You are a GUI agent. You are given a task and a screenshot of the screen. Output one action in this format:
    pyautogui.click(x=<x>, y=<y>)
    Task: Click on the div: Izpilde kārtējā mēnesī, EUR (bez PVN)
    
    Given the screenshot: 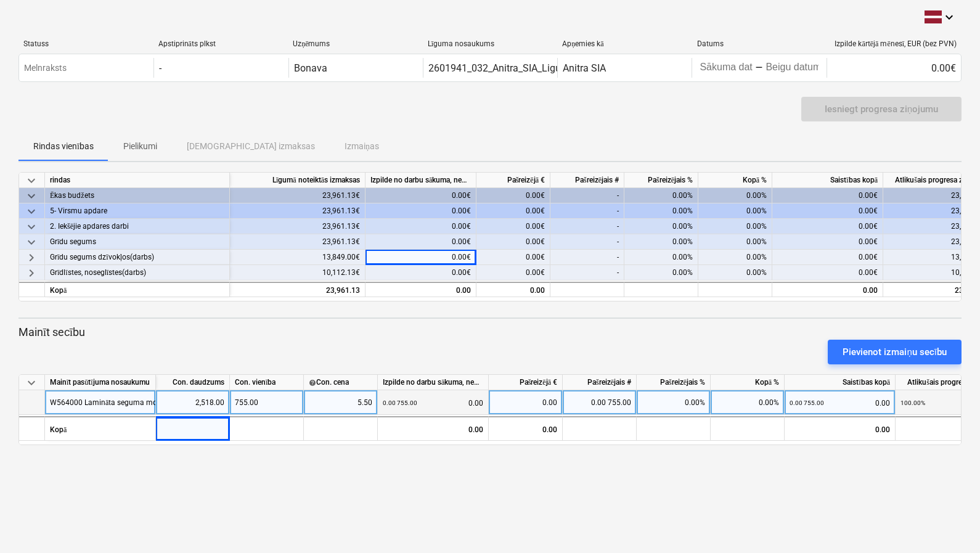 What is the action you would take?
    pyautogui.click(x=893, y=44)
    